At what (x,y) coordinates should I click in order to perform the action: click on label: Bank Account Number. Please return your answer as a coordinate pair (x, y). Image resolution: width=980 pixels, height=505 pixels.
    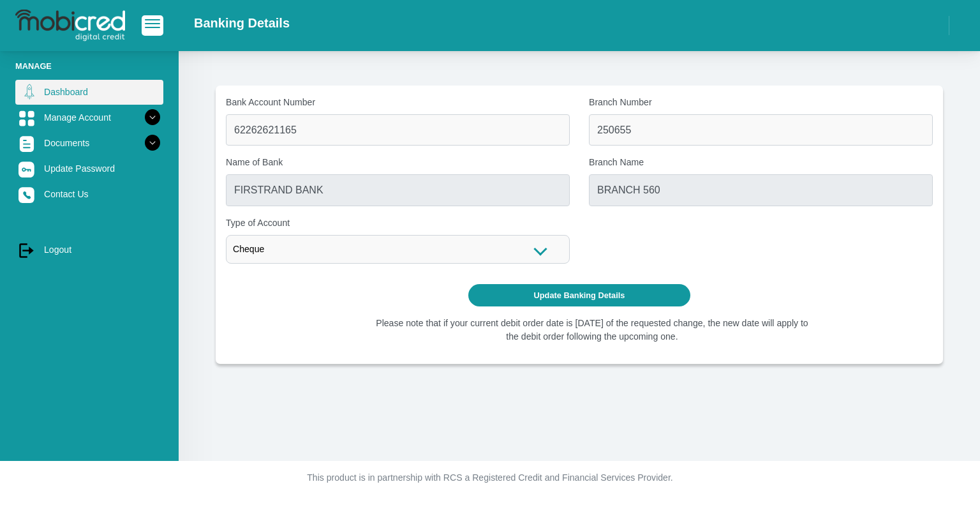
    Looking at the image, I should click on (397, 102).